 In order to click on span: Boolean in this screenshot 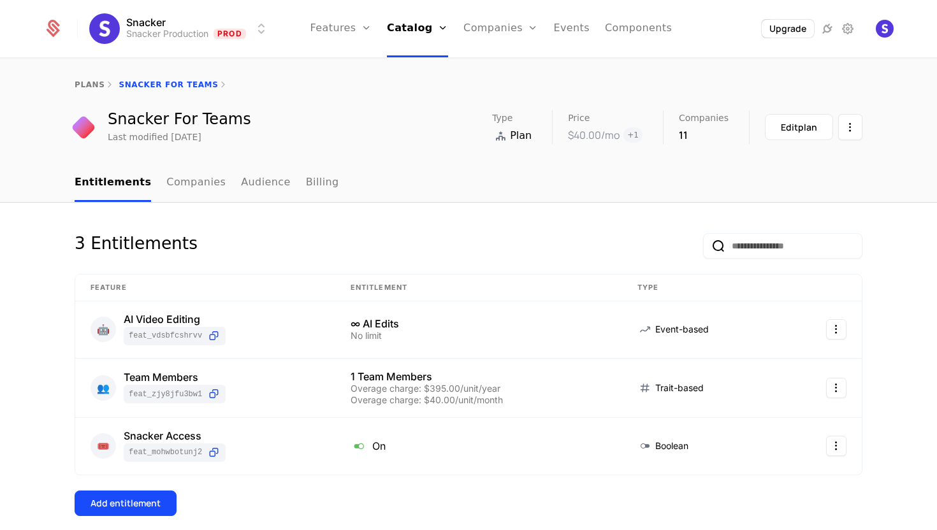, I will do `click(672, 446)`.